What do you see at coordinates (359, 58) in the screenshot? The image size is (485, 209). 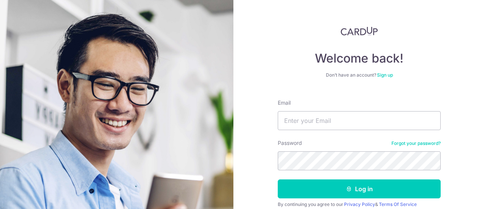 I see `h4: Welcome back!` at bounding box center [359, 58].